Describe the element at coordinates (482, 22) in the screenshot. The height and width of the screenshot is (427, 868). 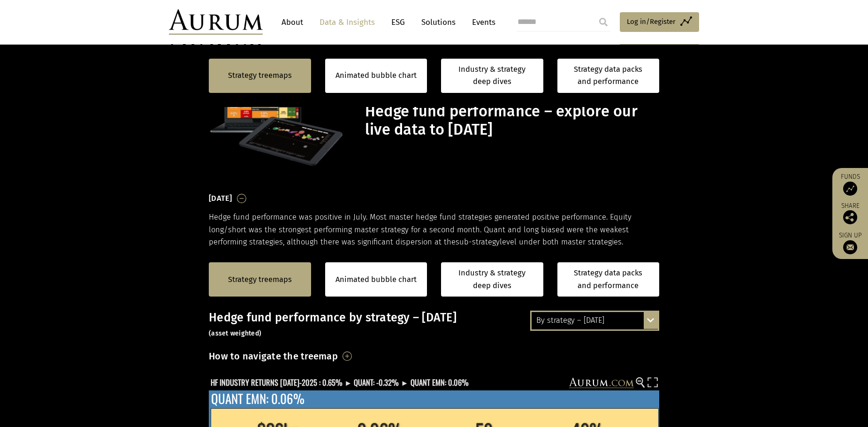
I see `a: Events` at that location.